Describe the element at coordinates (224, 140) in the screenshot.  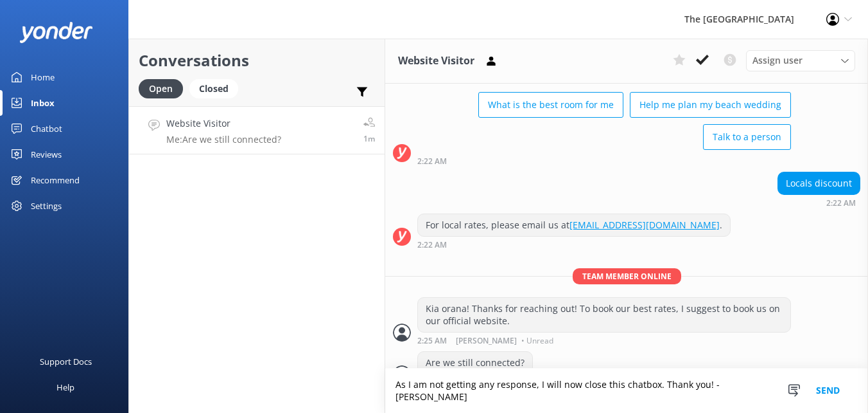
I see `p: Me: Are we still connected?` at that location.